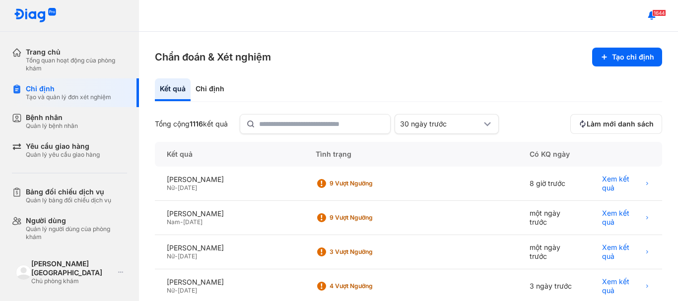  What do you see at coordinates (369, 287) in the screenshot?
I see `div: 4 Vượt ngưỡng` at bounding box center [369, 287].